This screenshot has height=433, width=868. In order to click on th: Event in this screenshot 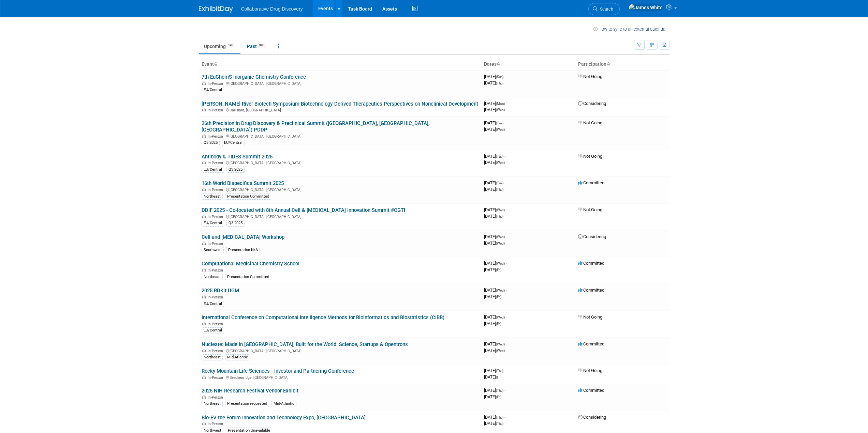, I will do `click(340, 64)`.